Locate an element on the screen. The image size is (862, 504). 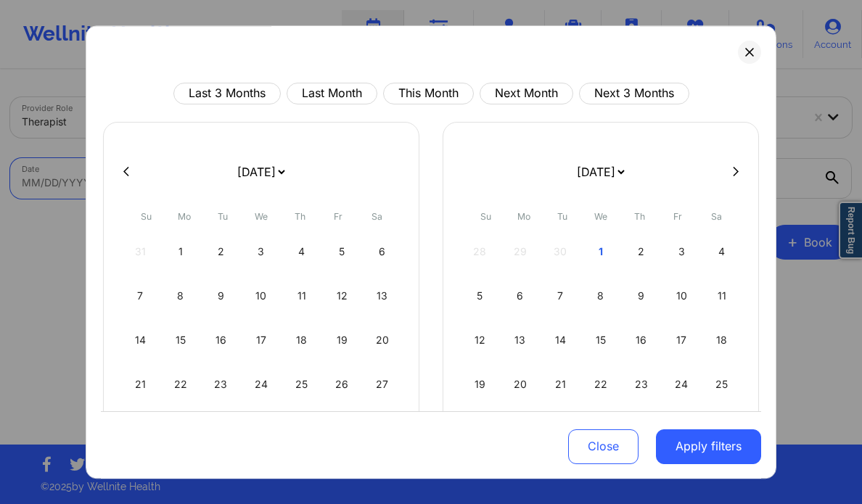
div: Fri Oct 10 2025 is located at coordinates (681, 296).